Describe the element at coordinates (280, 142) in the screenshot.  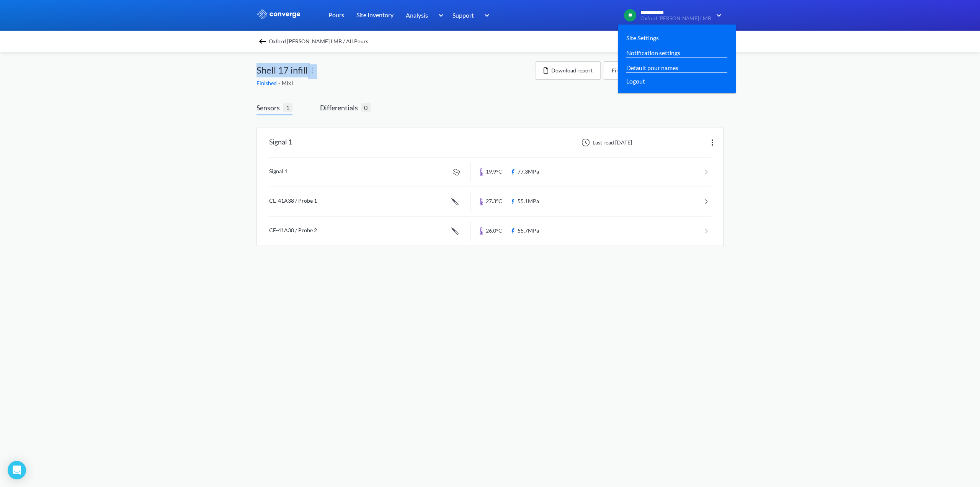
I see `div: Signal 1` at that location.